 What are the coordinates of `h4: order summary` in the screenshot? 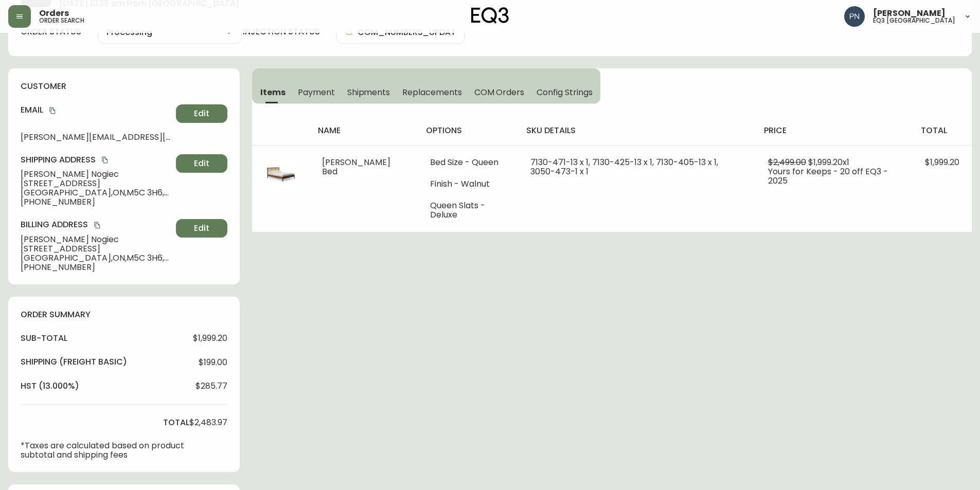 It's located at (124, 314).